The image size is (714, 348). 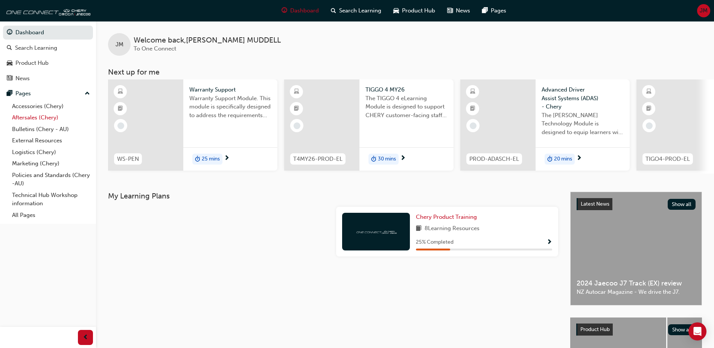 What do you see at coordinates (668, 159) in the screenshot?
I see `span: TIGO4-PROD-EL` at bounding box center [668, 159].